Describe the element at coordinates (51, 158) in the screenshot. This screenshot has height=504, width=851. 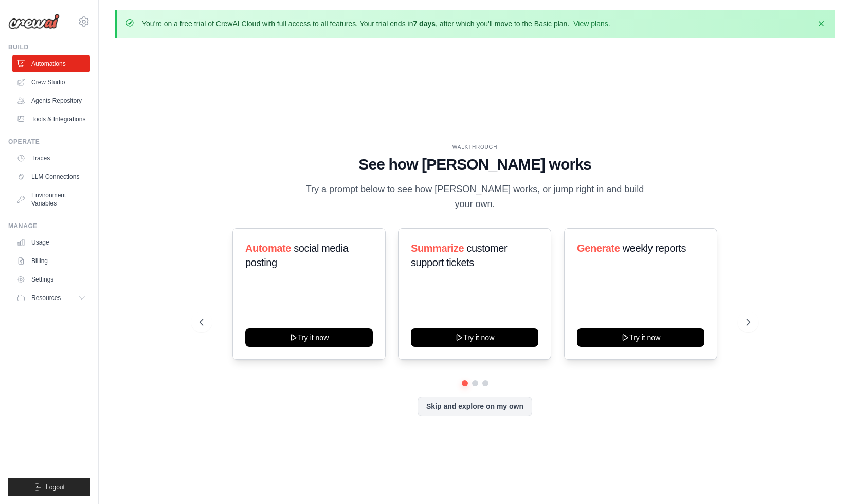
I see `a: Traces` at that location.